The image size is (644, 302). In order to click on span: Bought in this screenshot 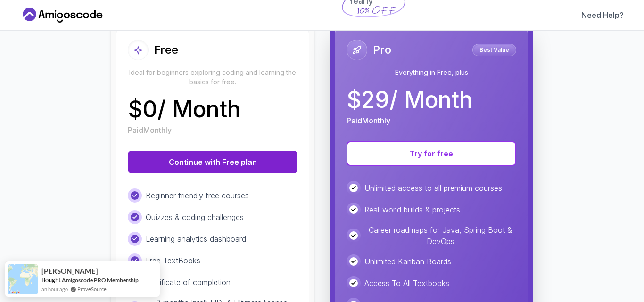, I will do `click(51, 280)`.